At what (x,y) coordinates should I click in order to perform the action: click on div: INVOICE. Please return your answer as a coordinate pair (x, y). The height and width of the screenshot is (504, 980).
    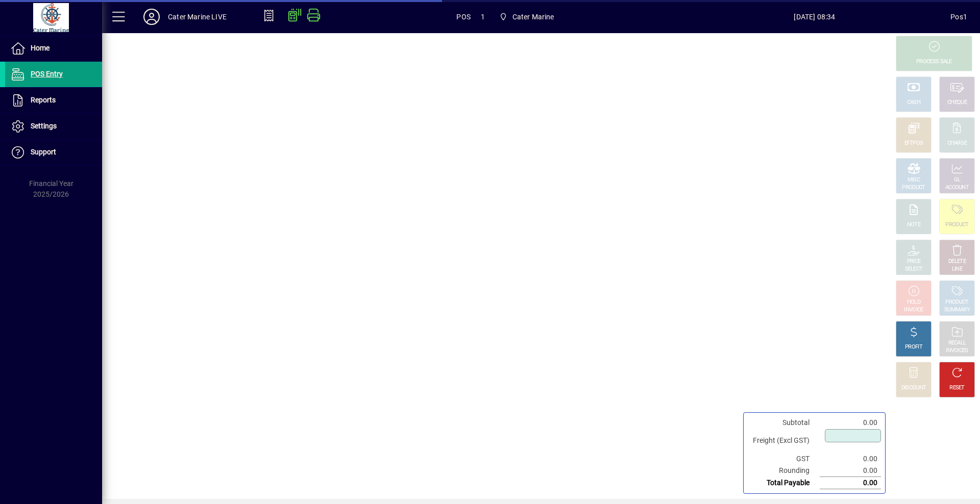
    Looking at the image, I should click on (913, 310).